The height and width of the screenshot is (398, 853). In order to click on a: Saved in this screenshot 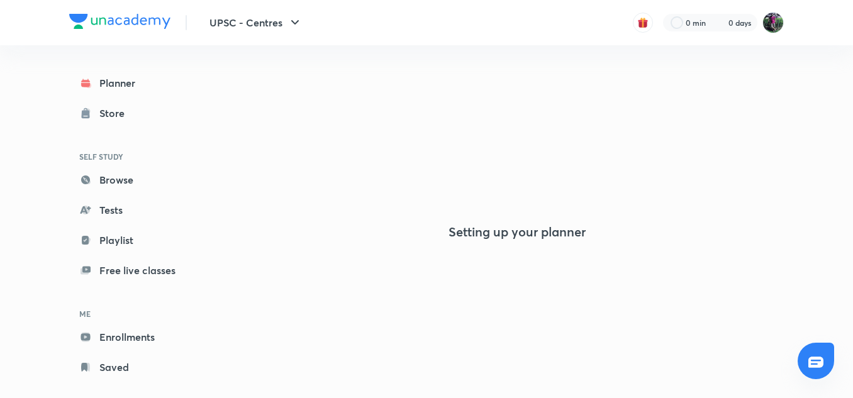, I will do `click(142, 367)`.